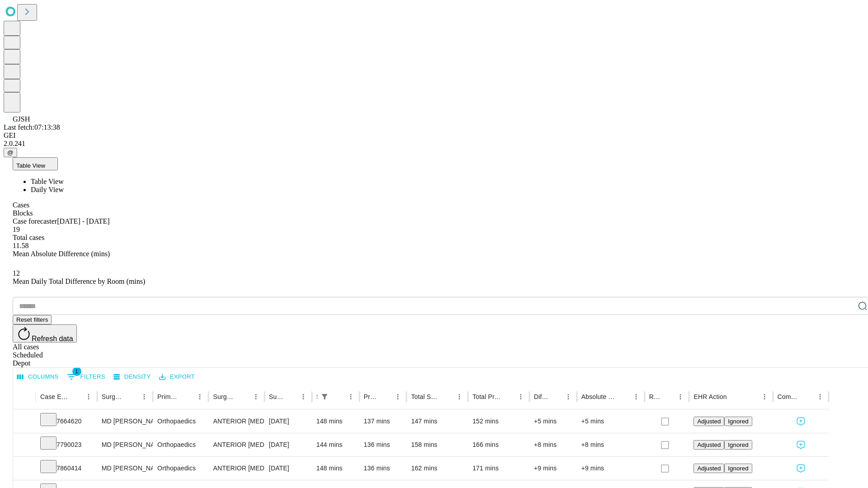 The image size is (868, 488). I want to click on div: 7664620, so click(66, 421).